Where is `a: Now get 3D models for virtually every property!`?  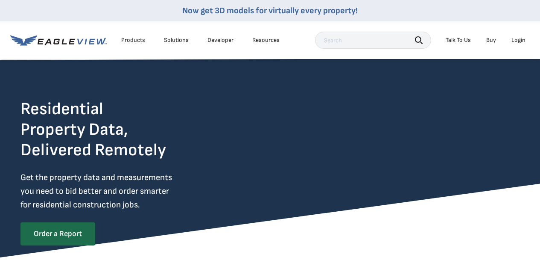
a: Now get 3D models for virtually every property! is located at coordinates (270, 11).